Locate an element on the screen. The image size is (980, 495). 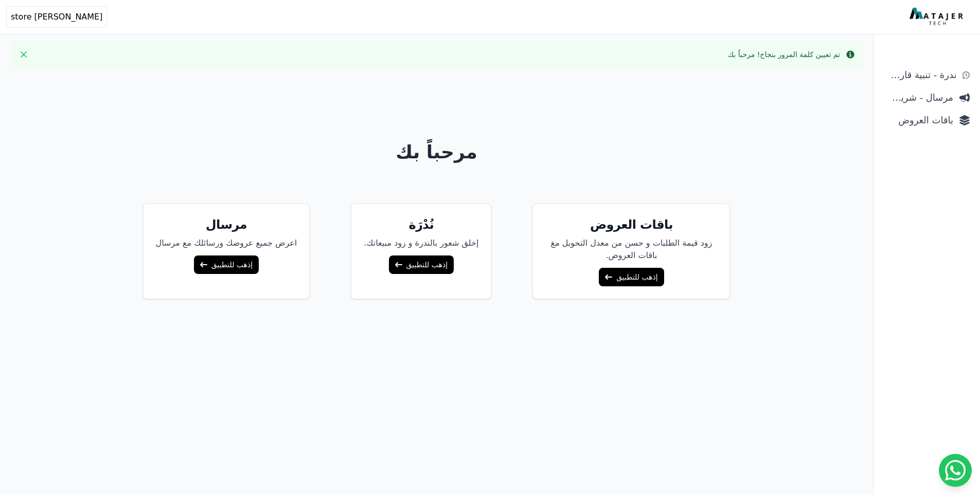
p: زود قيمة الطلبات و حسن من معدل التحويل مغ باقات العروض. is located at coordinates (631, 250).